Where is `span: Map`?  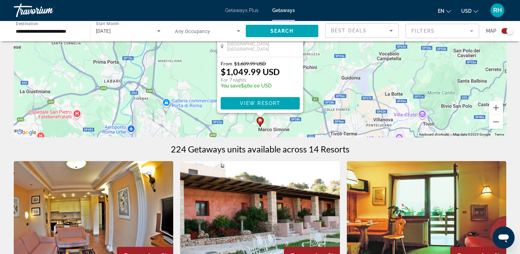
span: Map is located at coordinates (491, 31).